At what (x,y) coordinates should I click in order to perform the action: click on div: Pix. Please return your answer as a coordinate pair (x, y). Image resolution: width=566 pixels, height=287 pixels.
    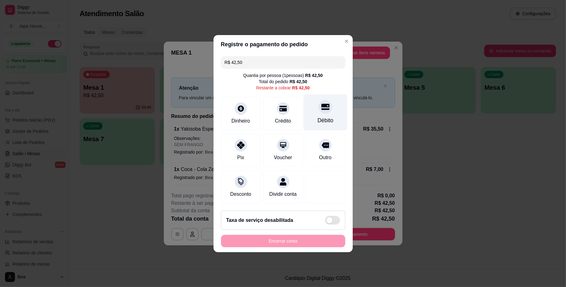
    Looking at the image, I should click on (241, 158).